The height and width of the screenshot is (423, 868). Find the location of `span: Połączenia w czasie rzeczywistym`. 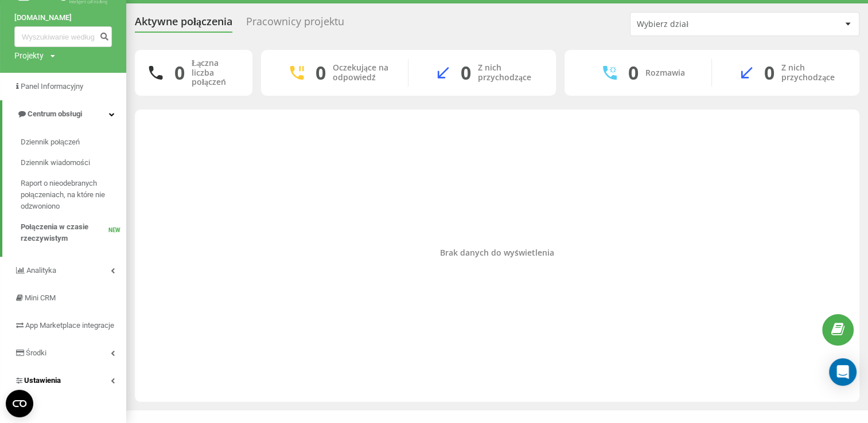

span: Połączenia w czasie rzeczywistym is located at coordinates (64, 233).